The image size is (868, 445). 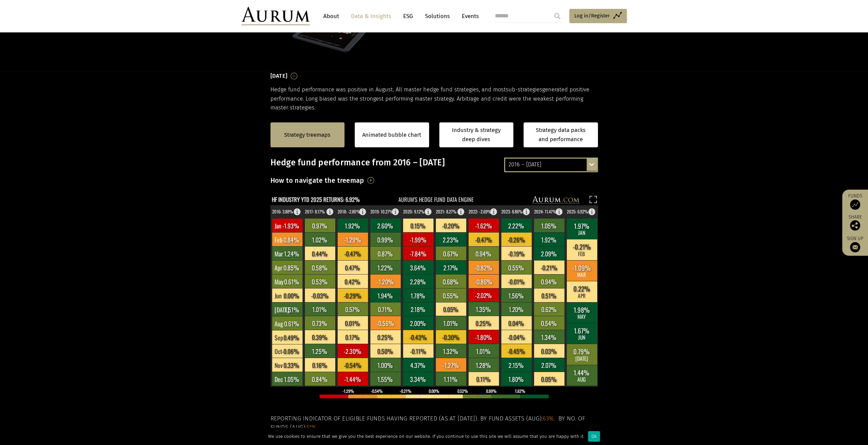 What do you see at coordinates (855, 244) in the screenshot?
I see `a: Sign up` at bounding box center [855, 244].